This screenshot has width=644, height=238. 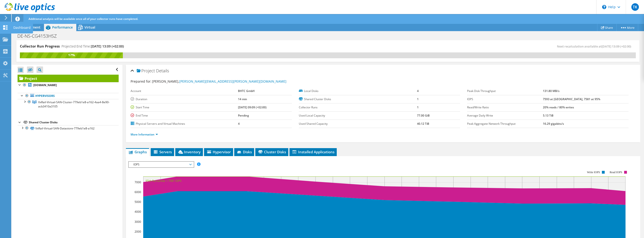 I want to click on label: Used Local Capacity, so click(x=358, y=115).